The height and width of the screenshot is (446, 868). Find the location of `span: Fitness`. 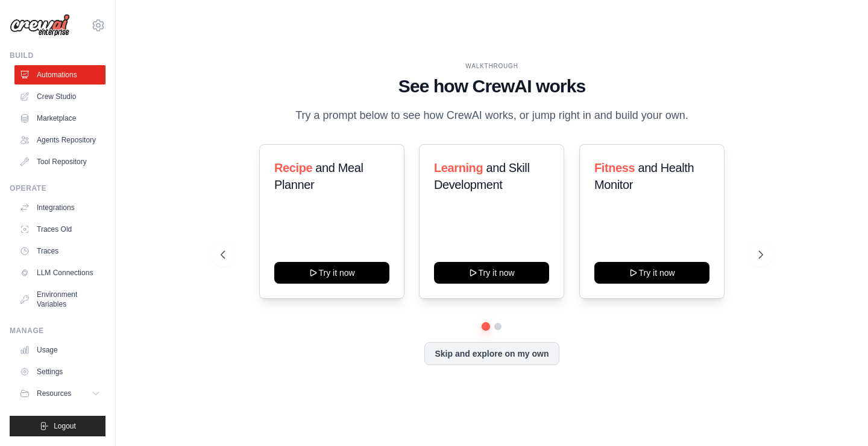

span: Fitness is located at coordinates (614, 168).